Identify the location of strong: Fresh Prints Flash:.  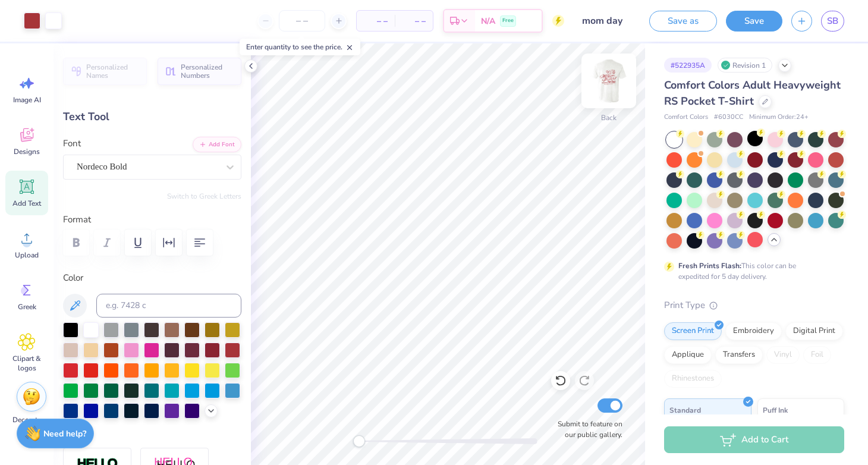
(710, 266).